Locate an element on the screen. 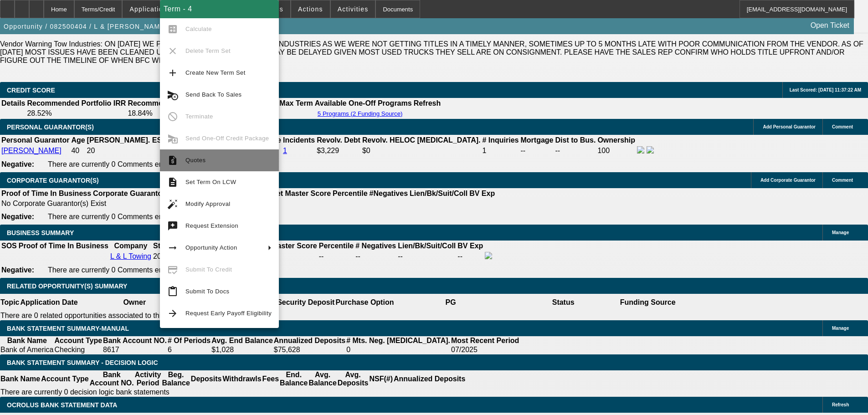 The image size is (868, 415). td: 2025 is located at coordinates (162, 257).